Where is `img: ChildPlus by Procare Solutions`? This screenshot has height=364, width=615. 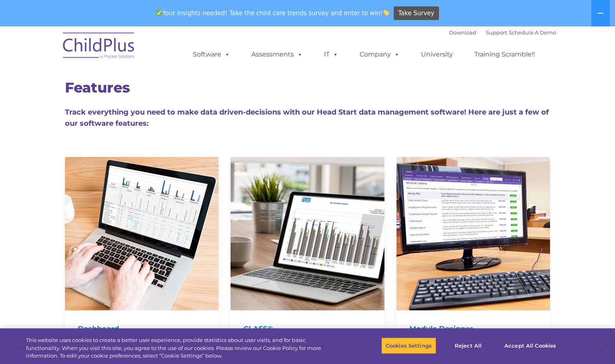 img: ChildPlus by Procare Solutions is located at coordinates (99, 47).